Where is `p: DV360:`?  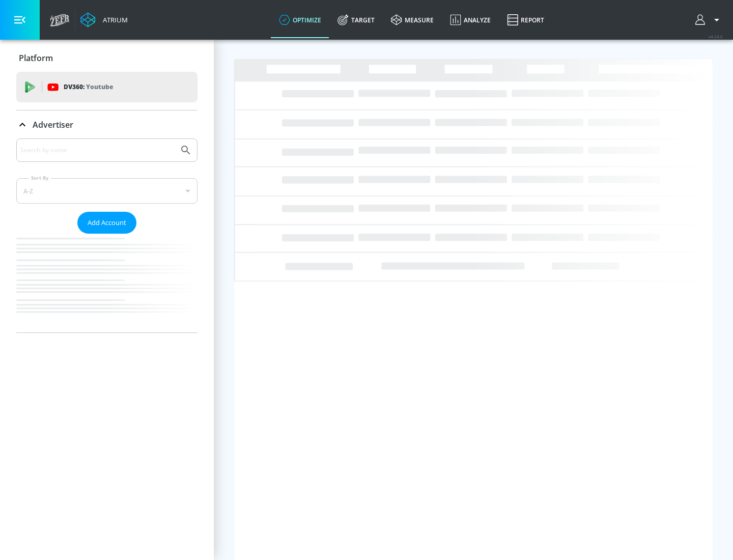
p: DV360: is located at coordinates (88, 87).